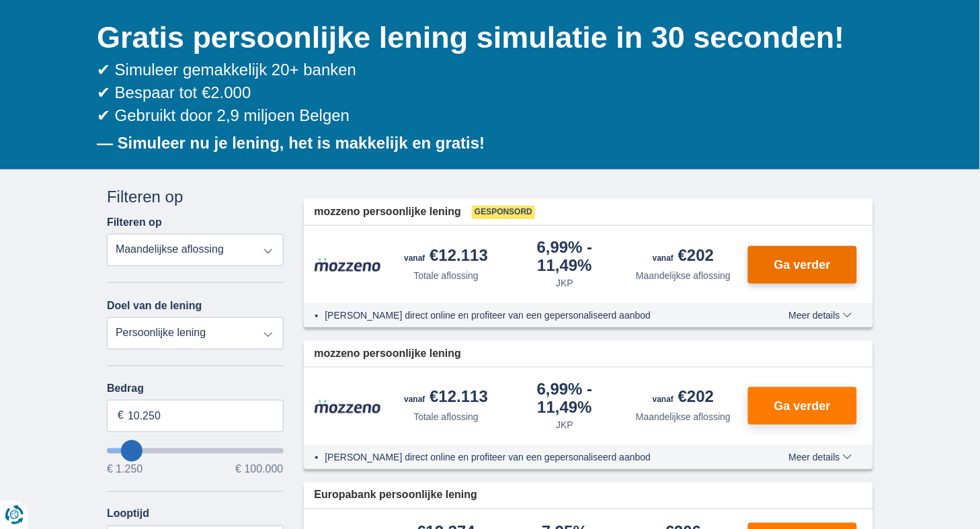 This screenshot has height=529, width=980. Describe the element at coordinates (154, 305) in the screenshot. I see `label: Doel van de lening` at that location.